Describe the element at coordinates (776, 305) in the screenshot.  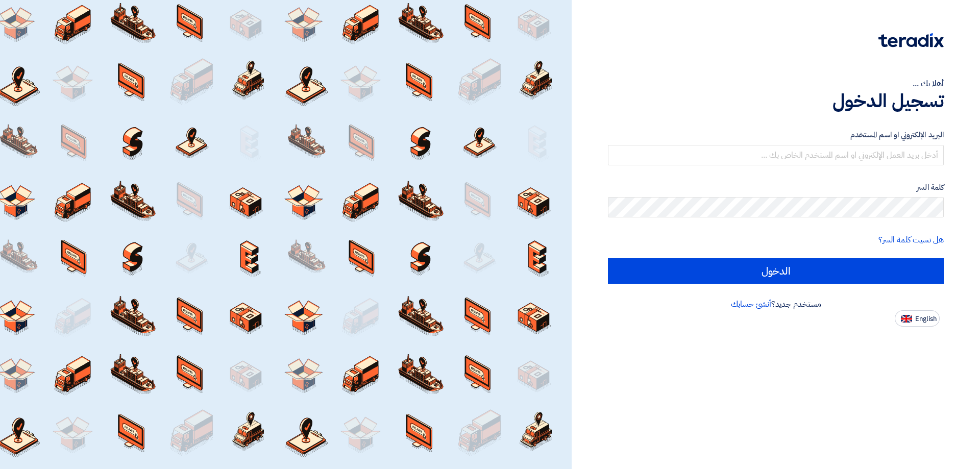
I see `div: مستخدم جديد؟` at that location.